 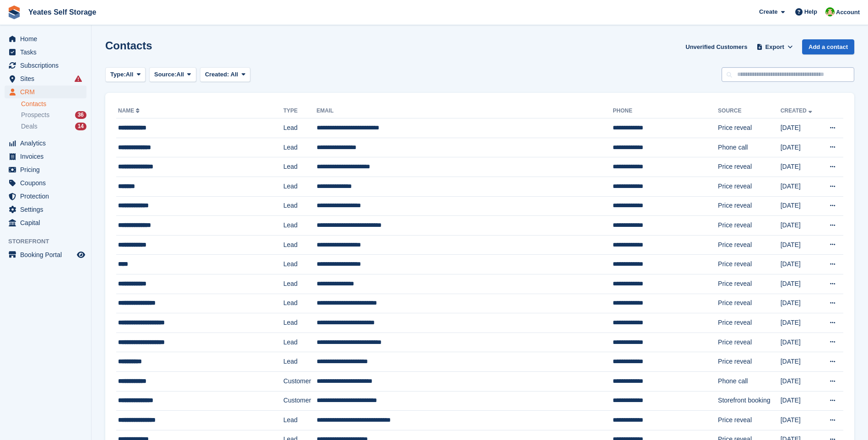 I want to click on span: Tasks, so click(x=47, y=52).